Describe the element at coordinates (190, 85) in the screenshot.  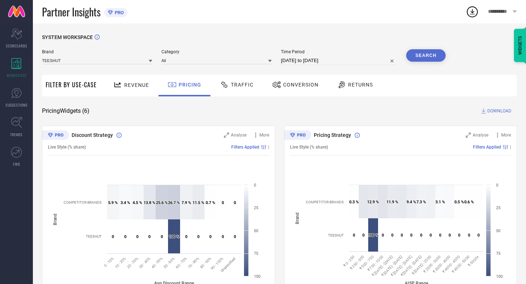
I see `span: Pricing` at that location.